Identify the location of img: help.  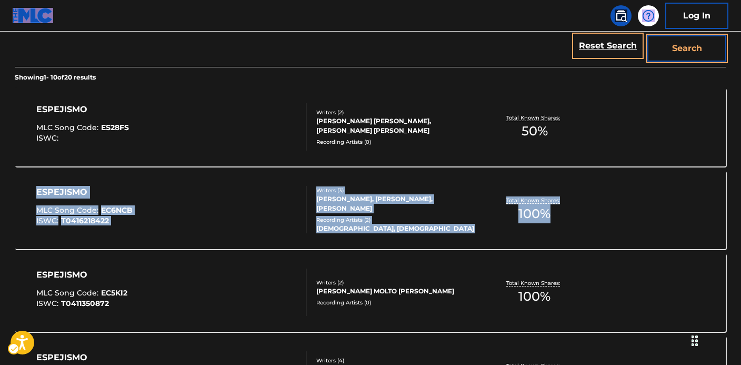
(649, 16).